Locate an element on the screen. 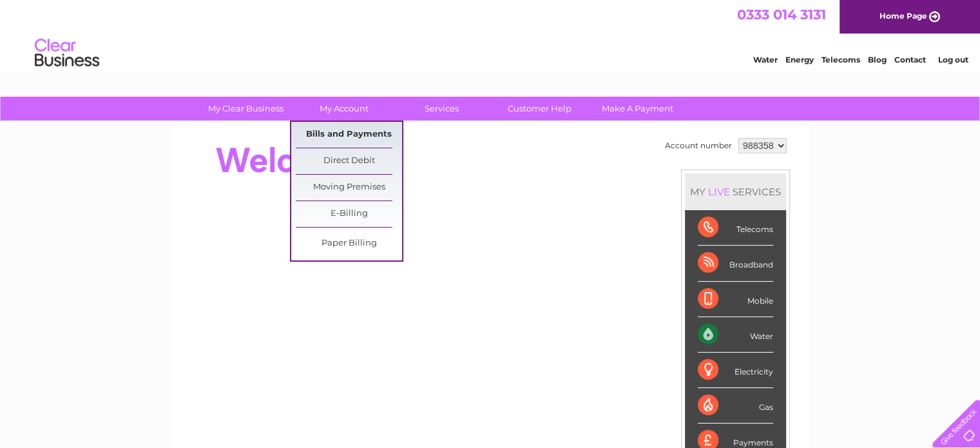 This screenshot has width=980, height=448. span: 0333 014 3131 is located at coordinates (782, 14).